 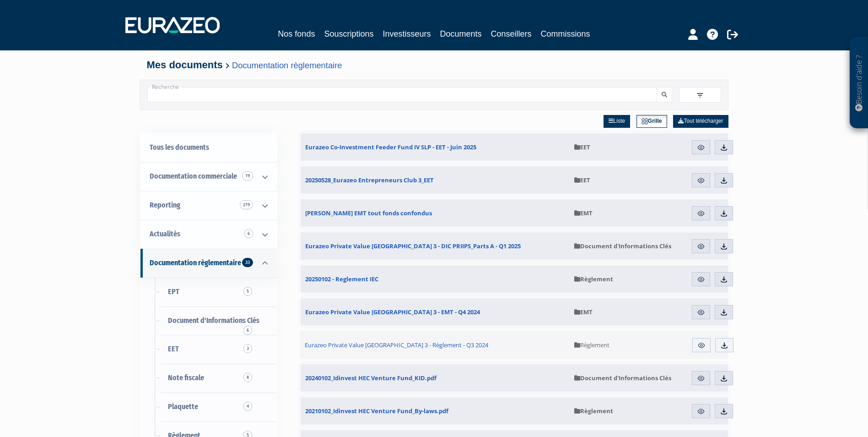 I want to click on img: grid.svg, so click(x=645, y=122).